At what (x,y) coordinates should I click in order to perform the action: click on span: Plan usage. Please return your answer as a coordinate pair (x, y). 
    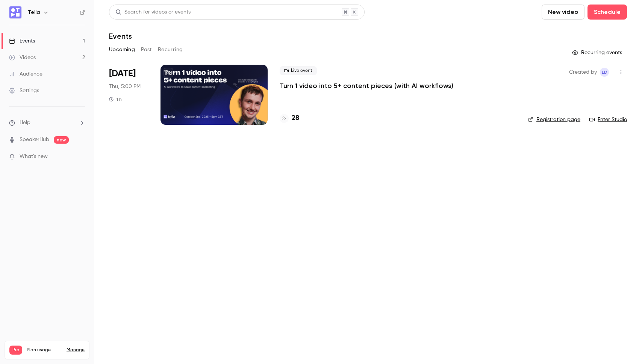
    Looking at the image, I should click on (44, 350).